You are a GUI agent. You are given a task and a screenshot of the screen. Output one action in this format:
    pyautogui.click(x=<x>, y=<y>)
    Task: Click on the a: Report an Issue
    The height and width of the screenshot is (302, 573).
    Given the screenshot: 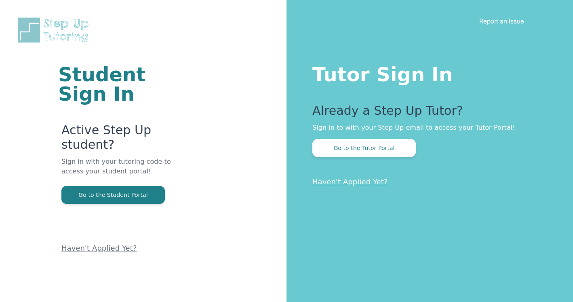 What is the action you would take?
    pyautogui.click(x=502, y=21)
    